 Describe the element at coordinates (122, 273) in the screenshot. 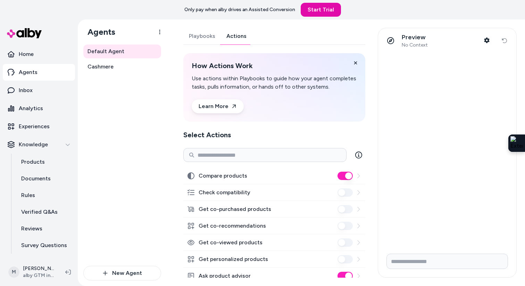

I see `button: New Agent` at that location.